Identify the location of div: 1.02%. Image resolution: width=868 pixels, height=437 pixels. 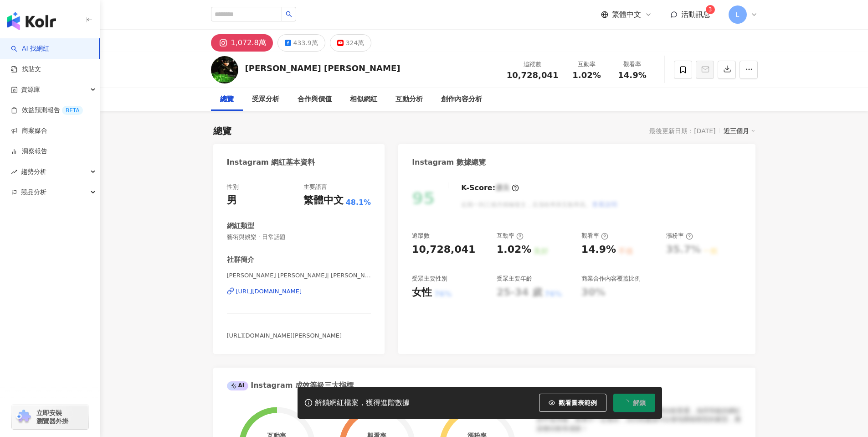
(514, 249).